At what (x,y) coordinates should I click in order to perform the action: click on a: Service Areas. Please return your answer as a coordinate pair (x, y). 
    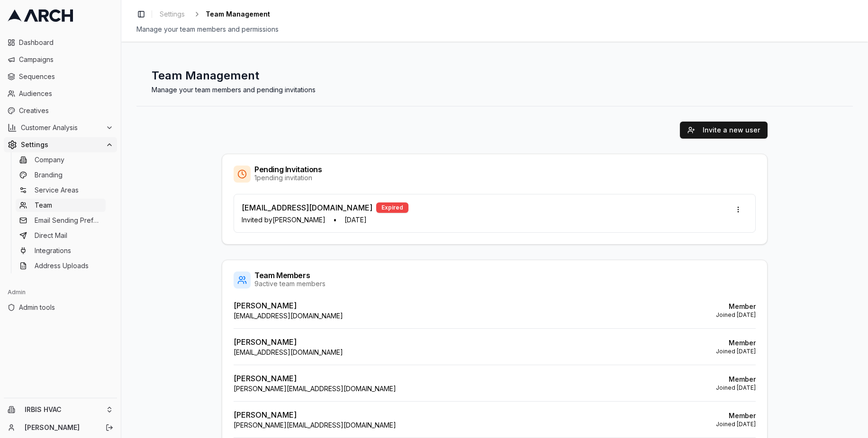
    Looking at the image, I should click on (61, 190).